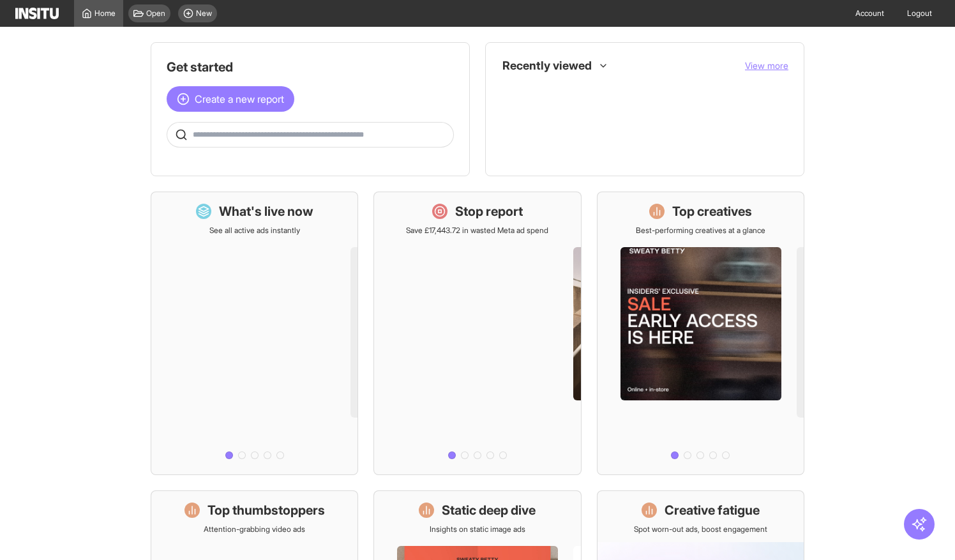  What do you see at coordinates (231, 99) in the screenshot?
I see `button: Create a new report` at bounding box center [231, 99].